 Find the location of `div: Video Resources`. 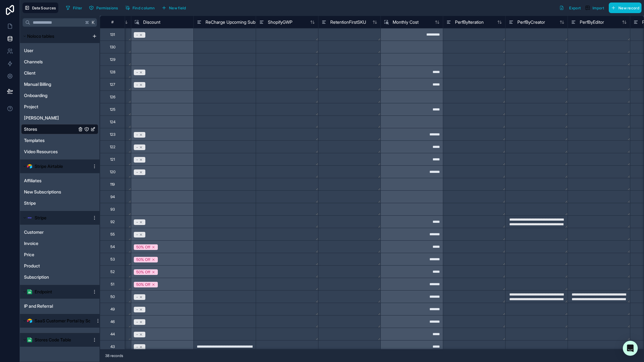

div: Video Resources is located at coordinates (60, 152).